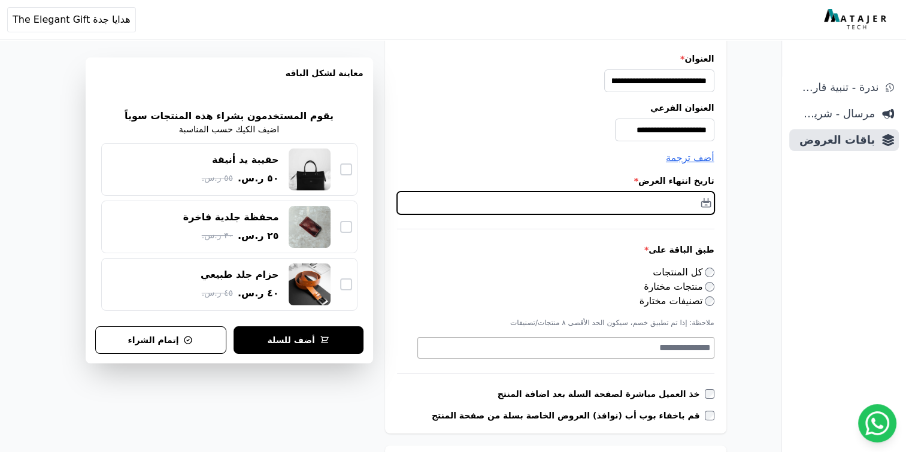 The image size is (906, 452). What do you see at coordinates (690, 158) in the screenshot?
I see `button: أضف ترجمة` at bounding box center [690, 158].